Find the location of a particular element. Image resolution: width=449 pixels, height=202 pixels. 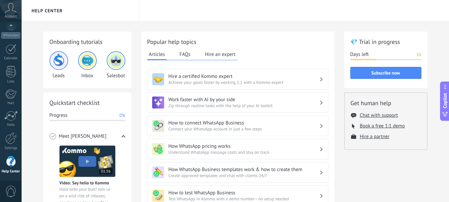

button: FAQs is located at coordinates (185, 54).